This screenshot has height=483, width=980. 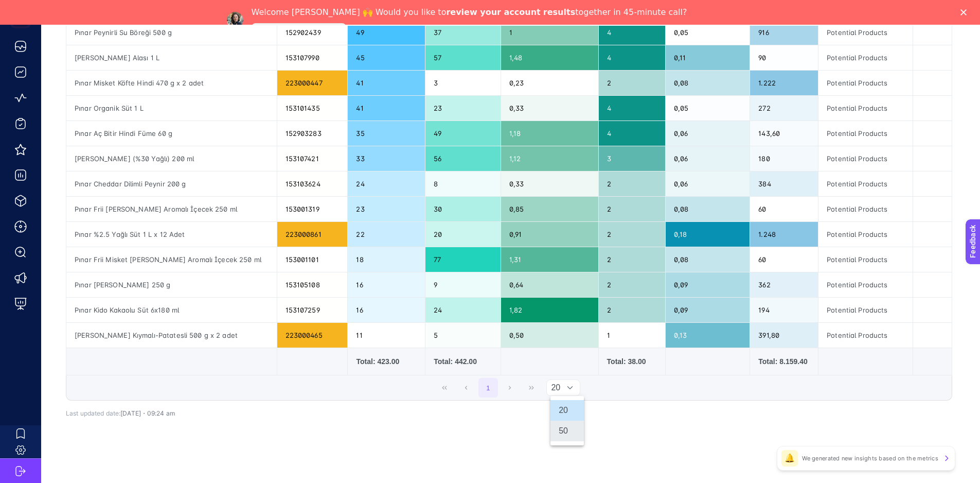 I want to click on div: Pınar Organik Süt 1 L, so click(x=171, y=108).